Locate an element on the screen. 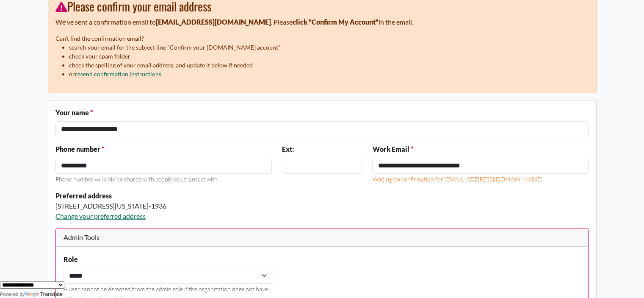 This screenshot has height=298, width=644. p: We've sent a confirmation email to . Please in the email. is located at coordinates (322, 22).